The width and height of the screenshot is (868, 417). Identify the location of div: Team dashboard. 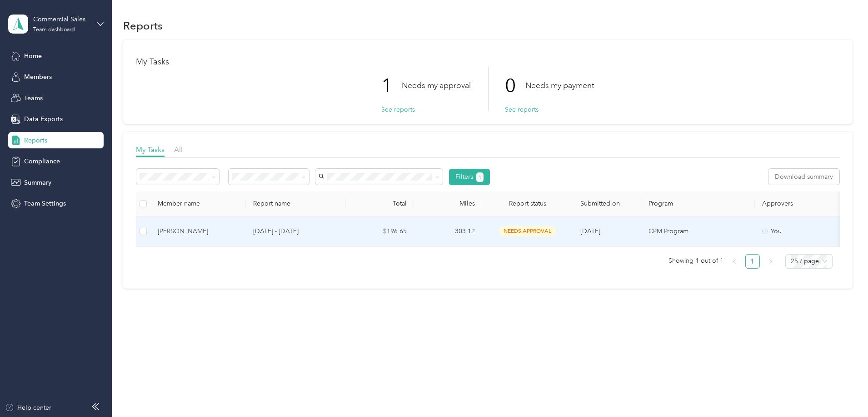
(54, 30).